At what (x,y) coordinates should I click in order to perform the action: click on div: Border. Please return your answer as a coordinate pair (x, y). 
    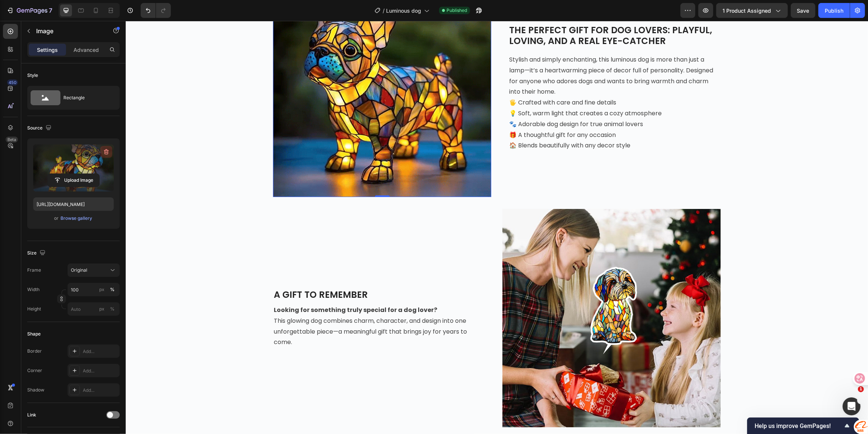
    Looking at the image, I should click on (34, 351).